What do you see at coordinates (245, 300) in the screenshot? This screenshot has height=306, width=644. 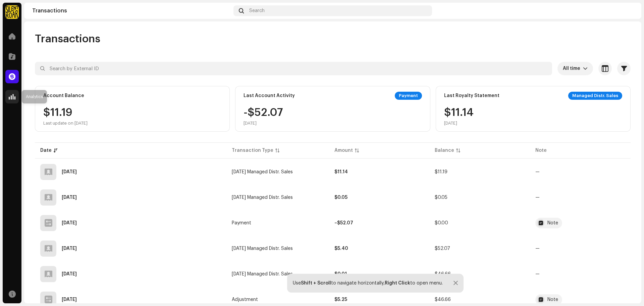 I see `span: Adjustment` at bounding box center [245, 300].